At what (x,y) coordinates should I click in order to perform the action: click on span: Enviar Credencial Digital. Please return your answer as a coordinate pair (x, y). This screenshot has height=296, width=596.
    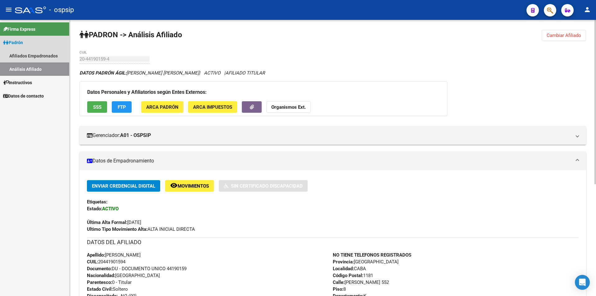
    Looking at the image, I should click on (124, 186).